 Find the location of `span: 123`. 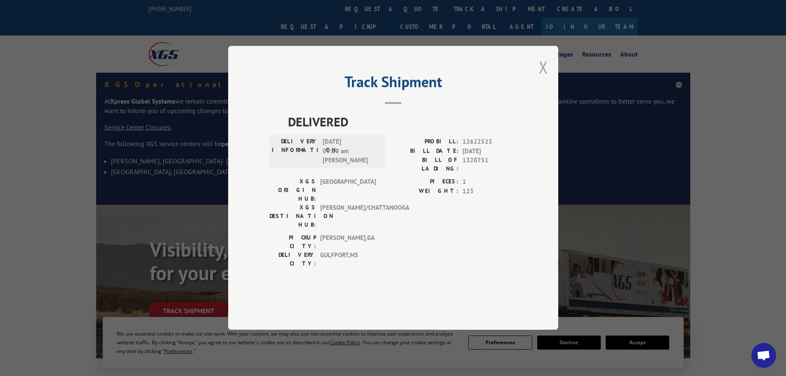

span: 123 is located at coordinates (490, 191).